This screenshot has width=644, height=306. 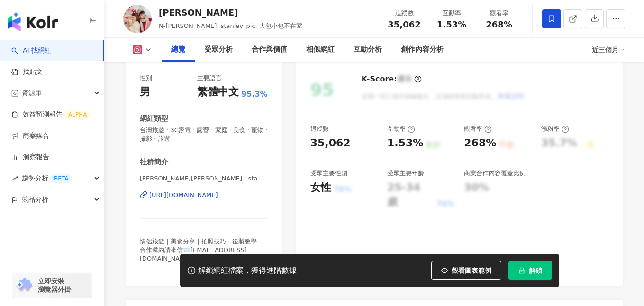 What do you see at coordinates (269, 49) in the screenshot?
I see `div: 合作與價值` at bounding box center [269, 49].